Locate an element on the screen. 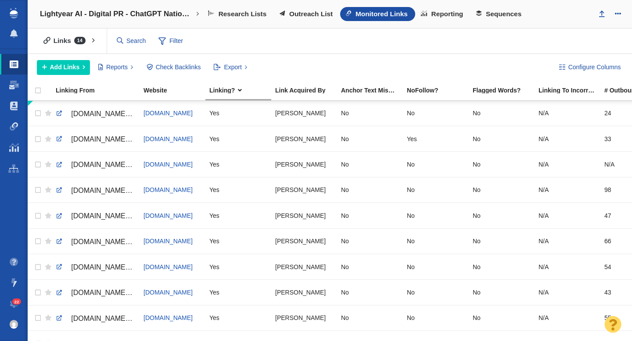 This screenshot has height=341, width=632. div: Anchor text found on the page does not match the anchor text entered into BuzzStream is located at coordinates (374, 90).